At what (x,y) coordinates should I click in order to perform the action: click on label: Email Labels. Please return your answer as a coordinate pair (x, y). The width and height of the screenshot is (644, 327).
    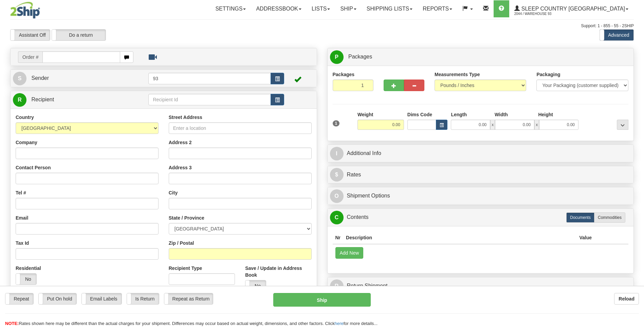
    Looking at the image, I should click on (102, 299).